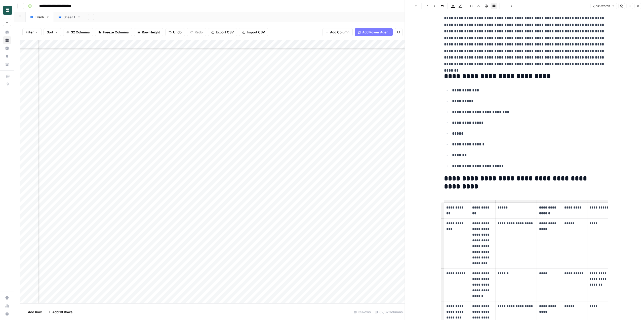 This screenshot has width=644, height=320. Describe the element at coordinates (7, 56) in the screenshot. I see `a: Opportunities` at that location.